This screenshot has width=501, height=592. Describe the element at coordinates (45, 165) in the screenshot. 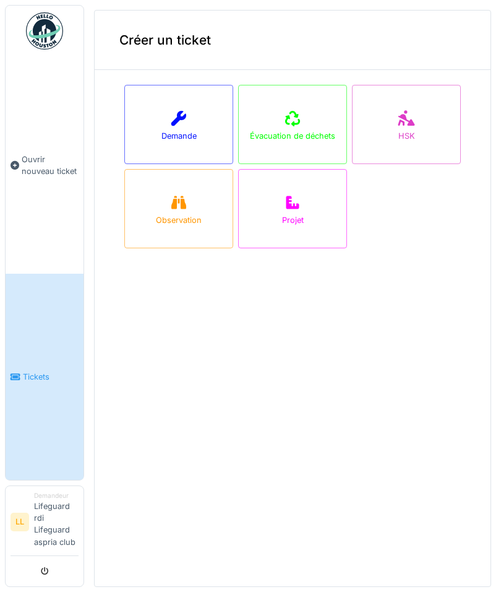

I see `a: Ouvrir nouveau ticket` at that location.